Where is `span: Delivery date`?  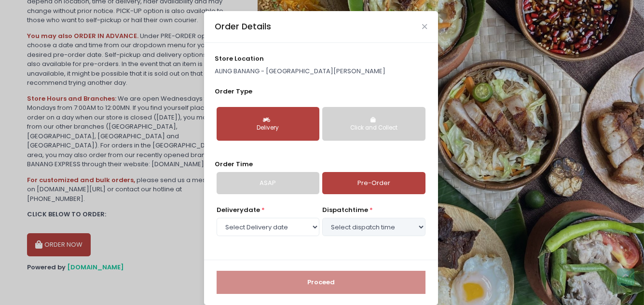
span: Delivery date is located at coordinates (238, 210).